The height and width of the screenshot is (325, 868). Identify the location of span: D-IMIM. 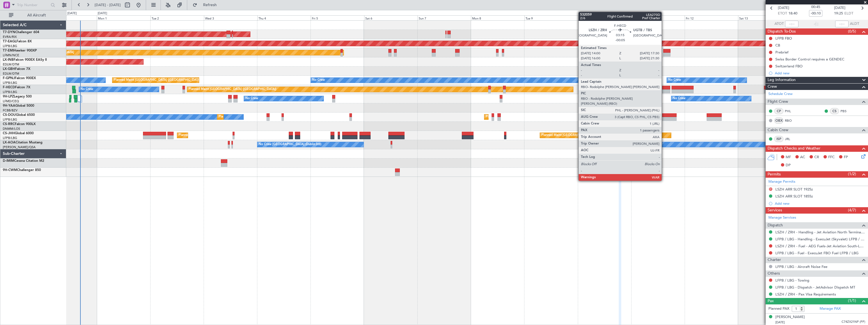
(9, 161).